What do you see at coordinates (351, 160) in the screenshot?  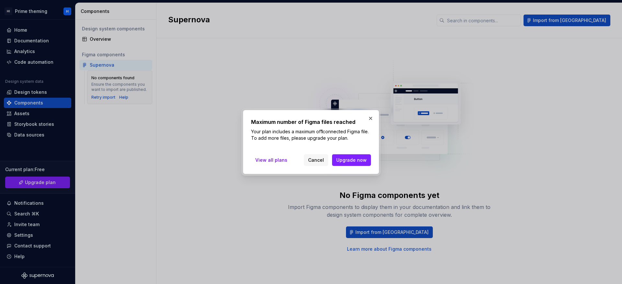 I see `span: Upgrade now` at bounding box center [351, 160].